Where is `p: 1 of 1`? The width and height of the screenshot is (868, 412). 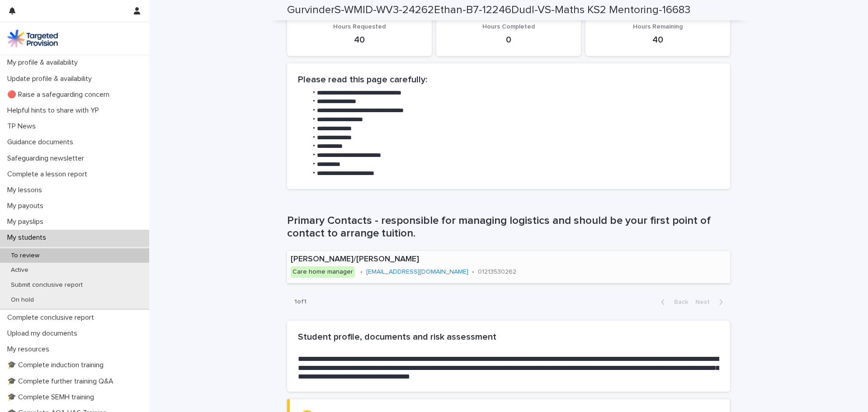
p: 1 of 1 is located at coordinates (300, 302).